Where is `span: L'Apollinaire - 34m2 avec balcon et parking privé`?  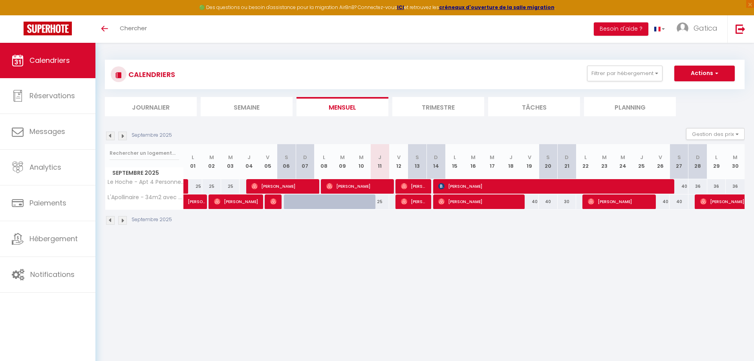 span: L'Apollinaire - 34m2 avec balcon et parking privé is located at coordinates (146, 197).